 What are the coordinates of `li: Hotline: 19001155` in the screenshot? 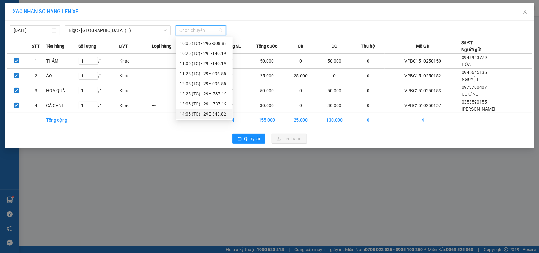 It's located at (161, 27).